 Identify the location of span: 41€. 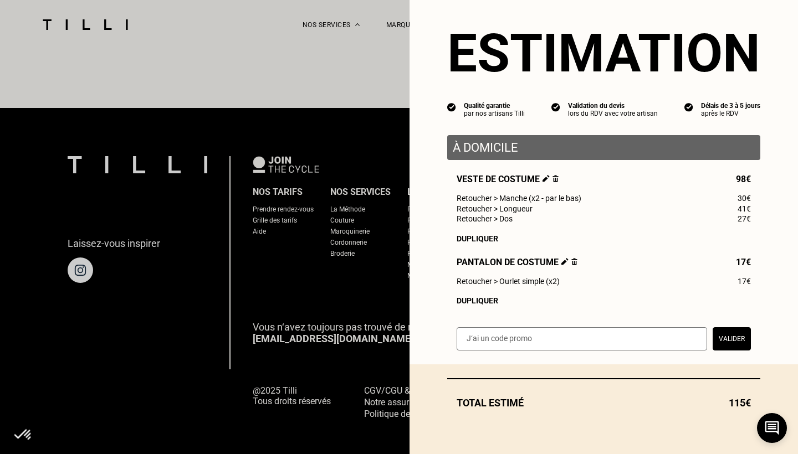
(744, 209).